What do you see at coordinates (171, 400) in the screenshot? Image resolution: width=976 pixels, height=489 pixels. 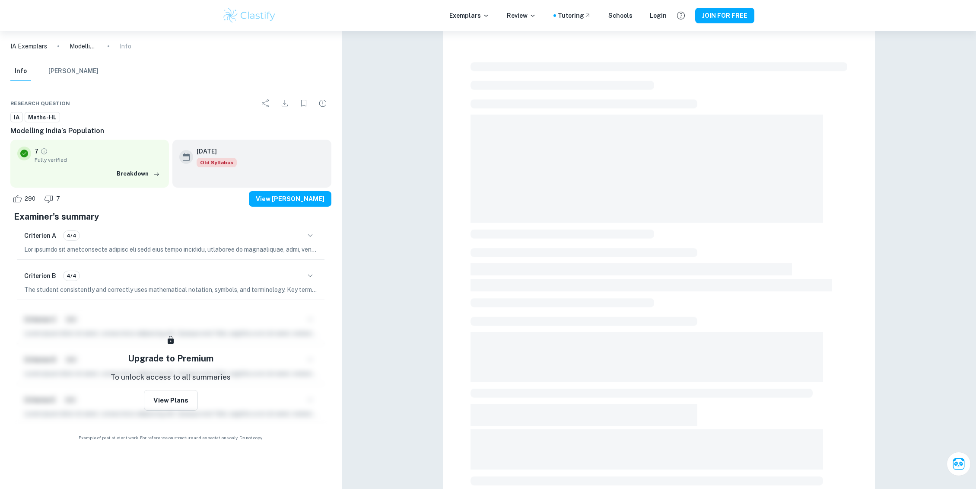 I see `button: View Plans` at bounding box center [171, 400].